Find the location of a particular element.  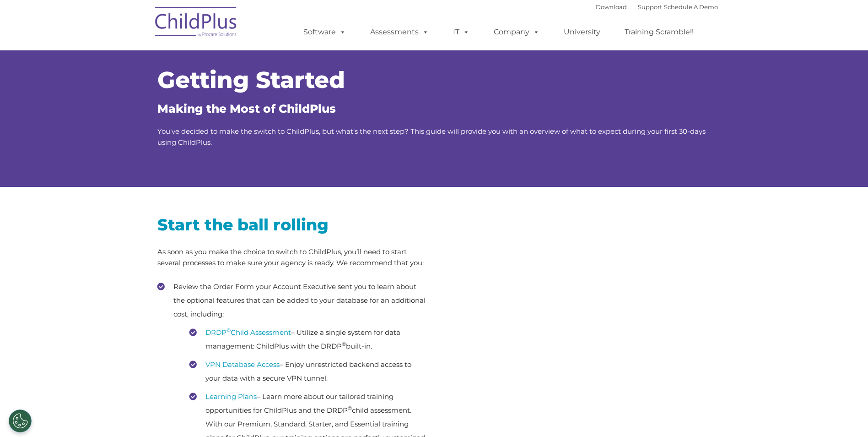

p: As soon as you make the choice to switch to ChildPlus, you’ll need to start several processes to ... is located at coordinates (293, 257).